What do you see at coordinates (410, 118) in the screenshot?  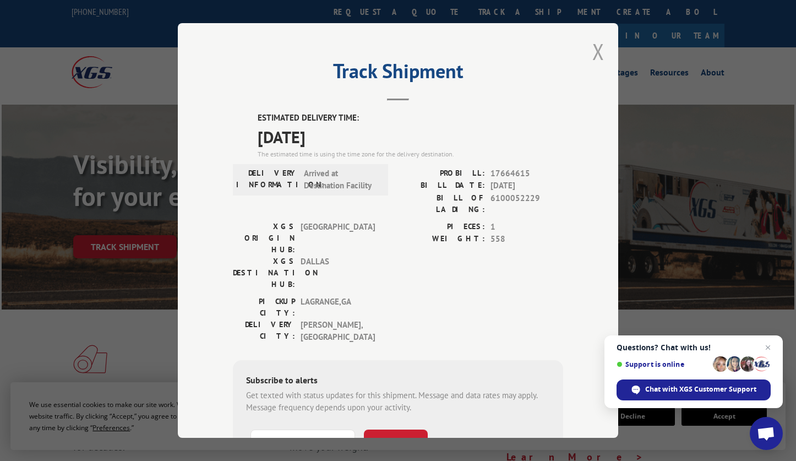 I see `label: ESTIMATED DELIVERY TIME:` at bounding box center [410, 118].